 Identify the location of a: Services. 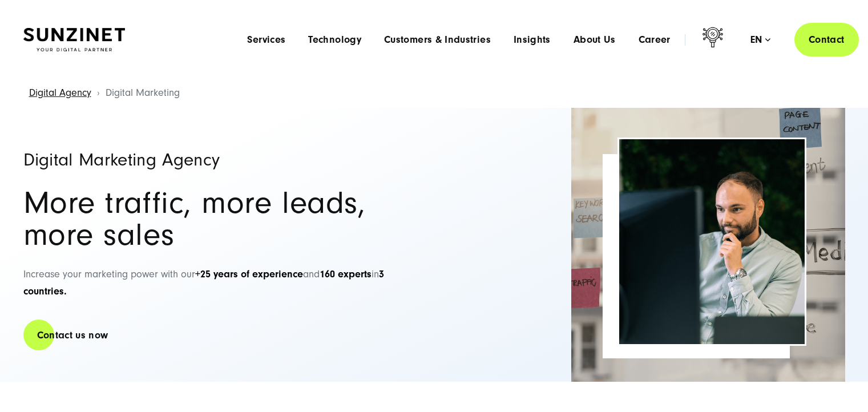
(266, 40).